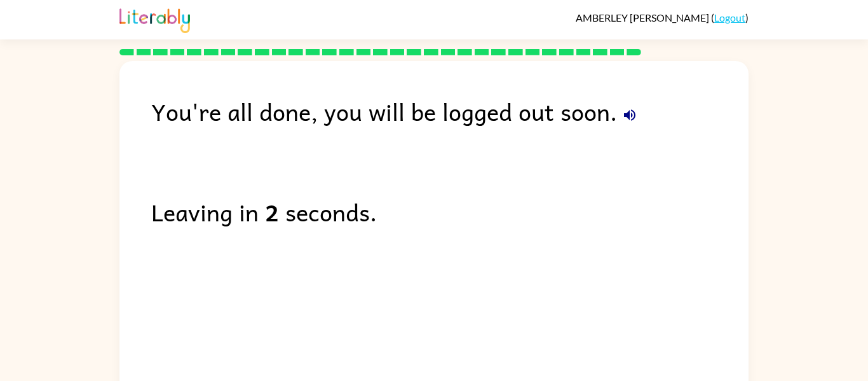 This screenshot has height=381, width=868. Describe the element at coordinates (155, 19) in the screenshot. I see `img: Literably` at that location.